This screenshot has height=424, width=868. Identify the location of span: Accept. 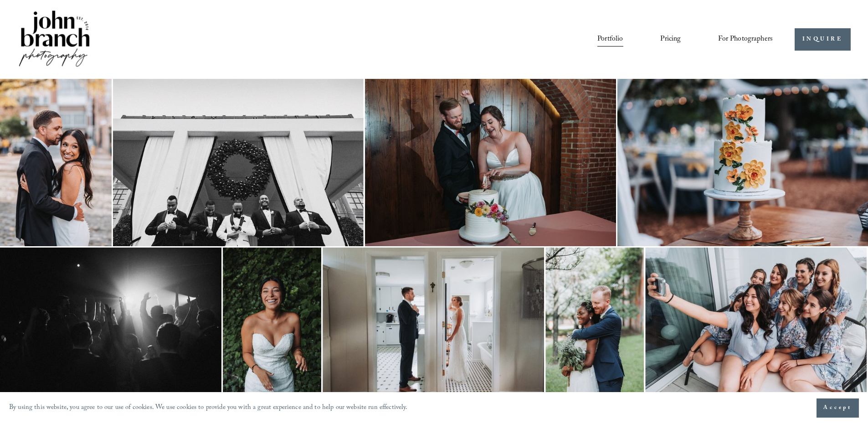
(837, 408).